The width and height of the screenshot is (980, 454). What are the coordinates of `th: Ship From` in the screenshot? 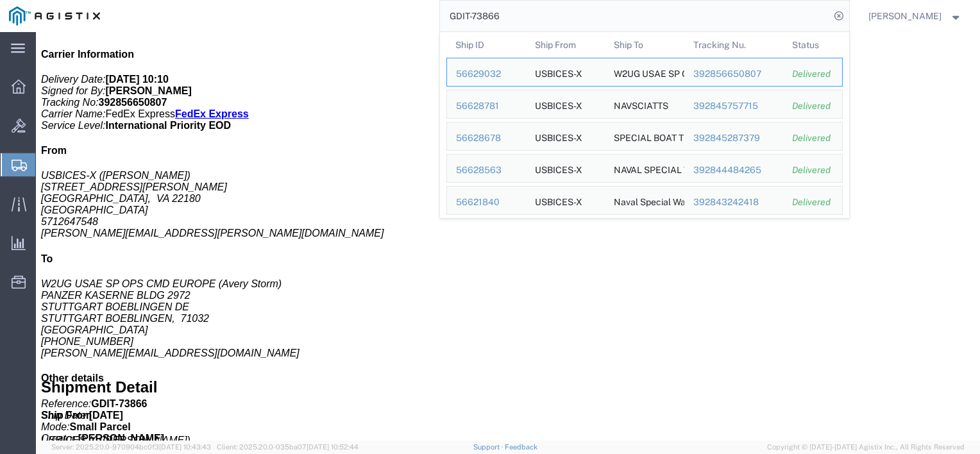 It's located at (566, 45).